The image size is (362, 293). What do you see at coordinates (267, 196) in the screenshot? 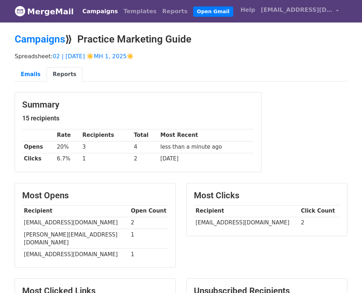
I see `h3: Most Clicks` at bounding box center [267, 196].